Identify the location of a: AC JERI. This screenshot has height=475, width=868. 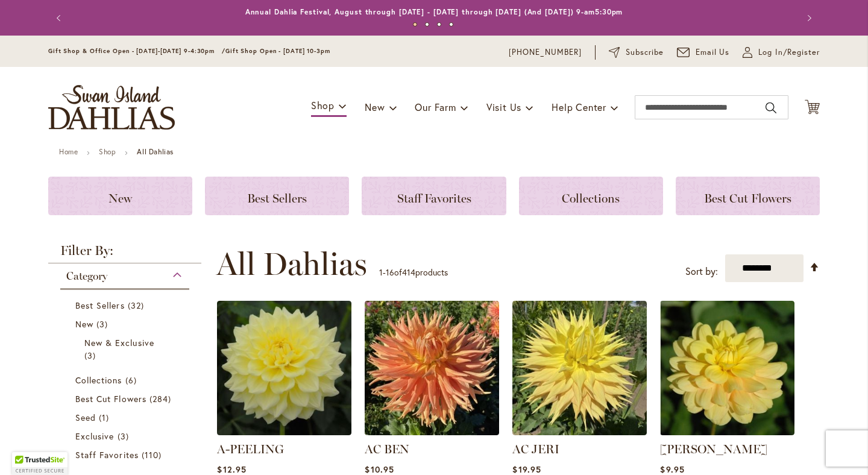
(536, 449).